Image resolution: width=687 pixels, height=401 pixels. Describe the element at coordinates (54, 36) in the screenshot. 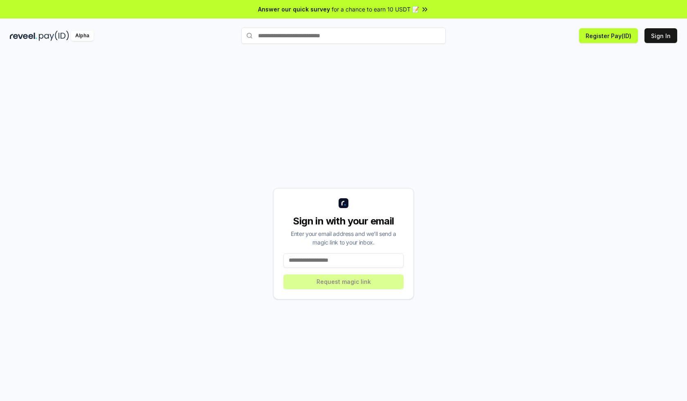

I see `img: pay_id` at that location.